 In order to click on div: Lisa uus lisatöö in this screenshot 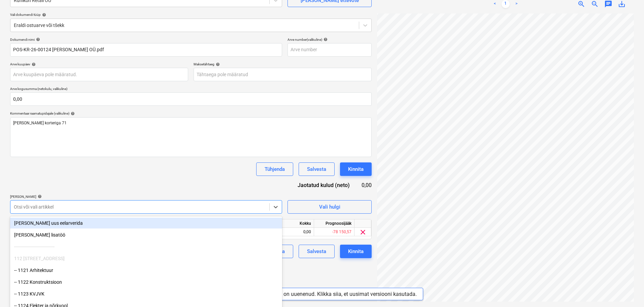, I will do `click(146, 235)`.